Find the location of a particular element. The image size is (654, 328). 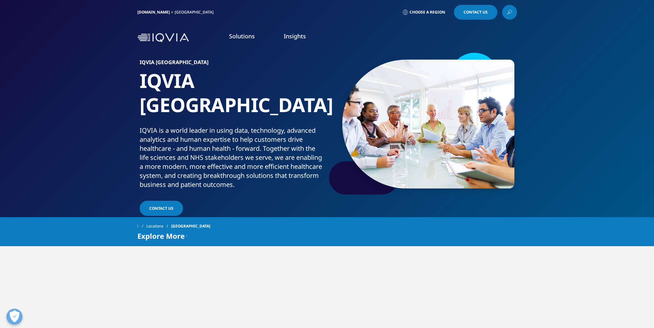

span: Explore More is located at coordinates (161, 236).